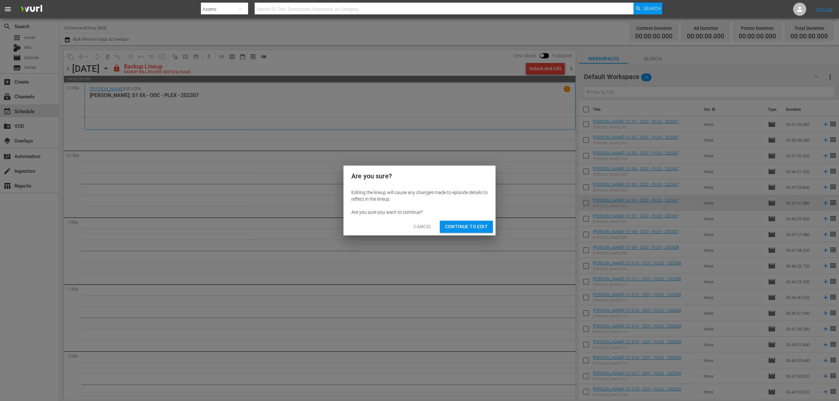 The image size is (839, 401). What do you see at coordinates (420, 196) in the screenshot?
I see `div: Editing the lineup will cause any changes made to episode details to reflect in the lineup.` at bounding box center [420, 196].